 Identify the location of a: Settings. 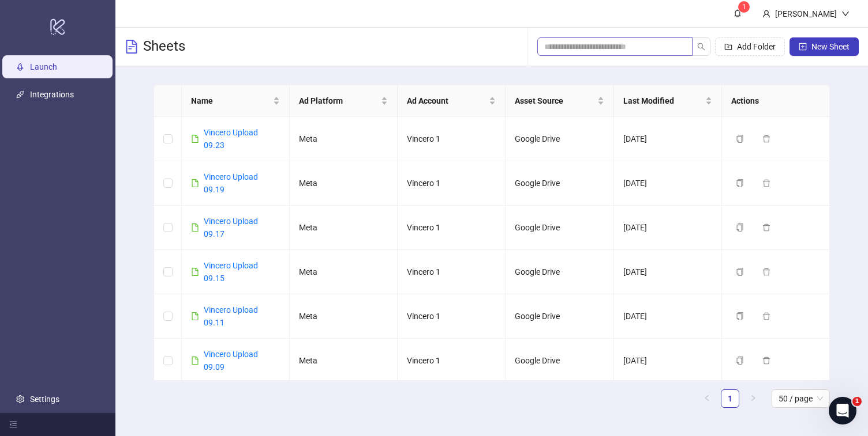
(45, 400).